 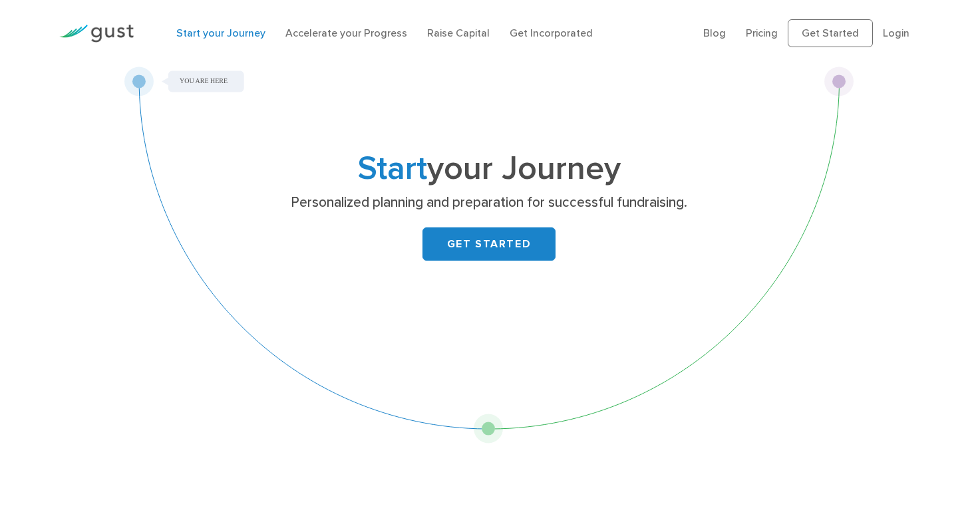 What do you see at coordinates (551, 33) in the screenshot?
I see `a: Get Incorporated` at bounding box center [551, 33].